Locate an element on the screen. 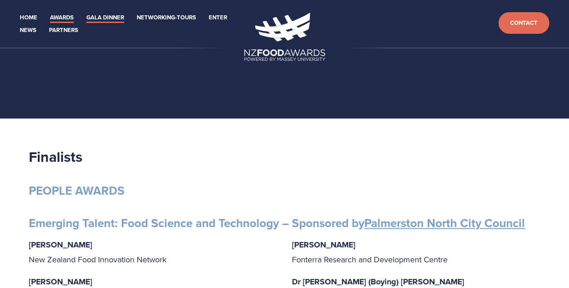  strong: Finalists is located at coordinates (55, 156).